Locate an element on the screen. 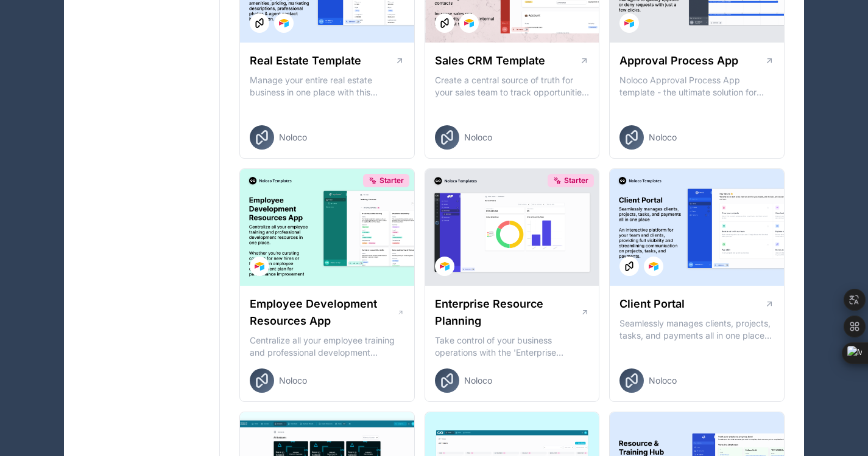 Image resolution: width=868 pixels, height=456 pixels. p: Noloco Approval Process App template - the ultimate solution for managing your employee's time of... is located at coordinates (697, 87).